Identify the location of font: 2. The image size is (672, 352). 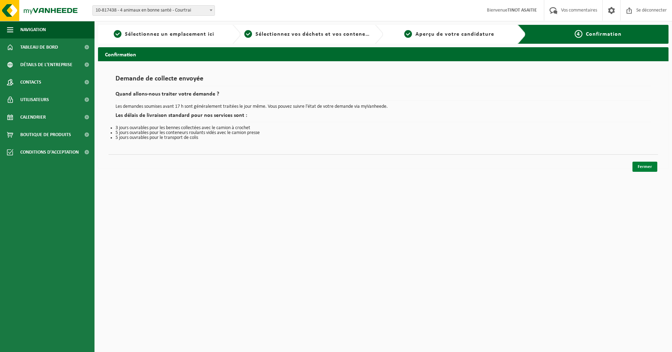
(248, 34).